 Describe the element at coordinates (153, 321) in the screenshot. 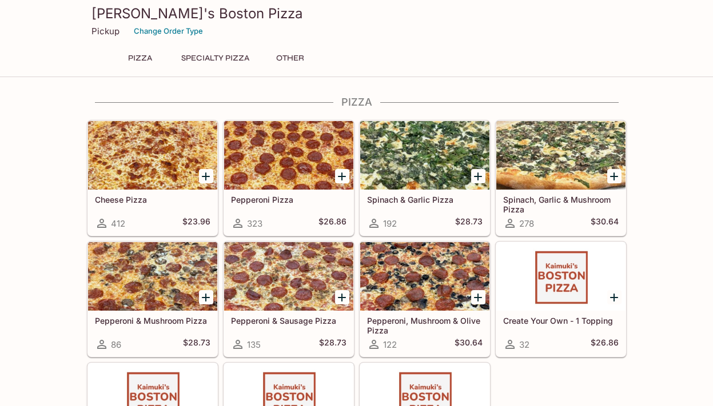

I see `h5: Pepperoni & Mushroom Pizza` at that location.